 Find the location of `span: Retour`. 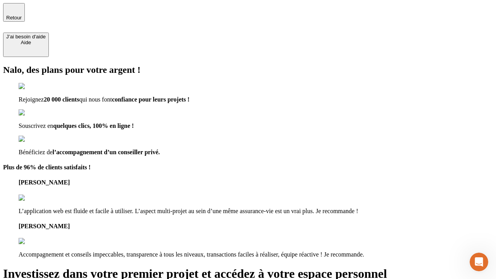

span: Retour is located at coordinates (14, 17).